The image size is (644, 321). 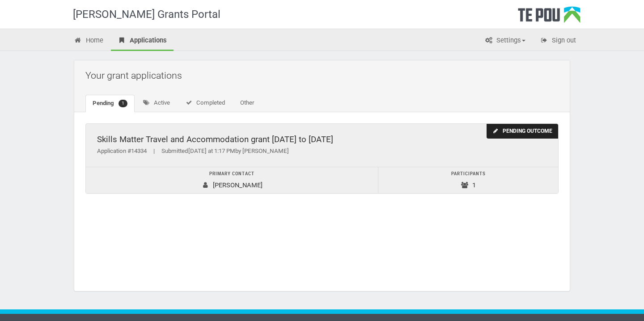 I want to click on div: Primary contact, so click(x=232, y=174).